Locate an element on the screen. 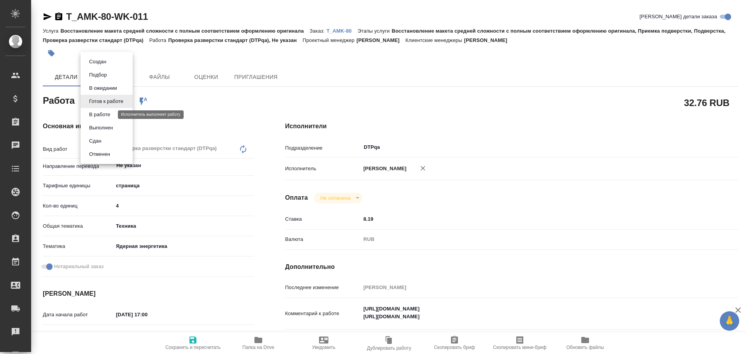  button: Готов к работе is located at coordinates (106, 101).